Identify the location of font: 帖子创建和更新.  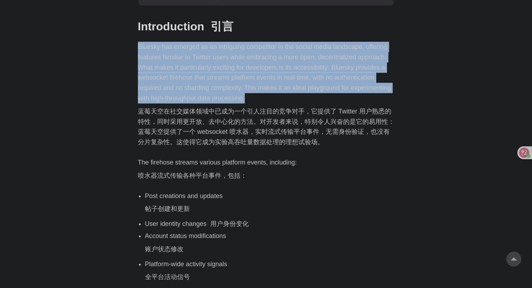
(168, 209).